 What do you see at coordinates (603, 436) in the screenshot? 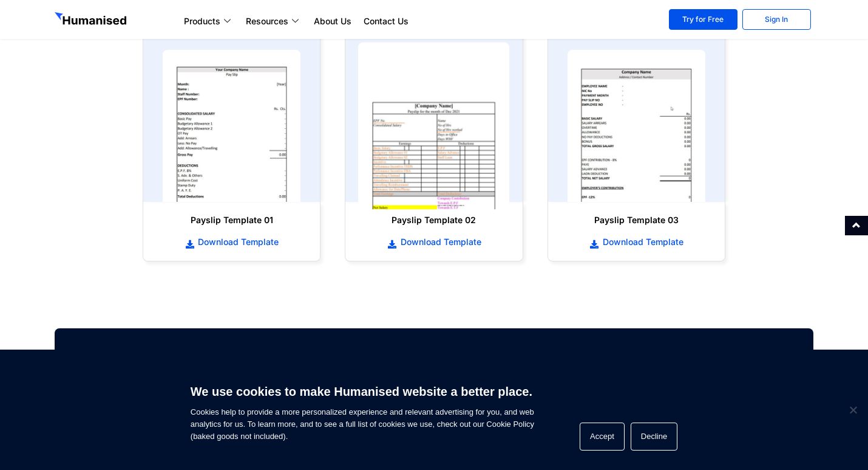
I see `button: Accept` at bounding box center [603, 436].